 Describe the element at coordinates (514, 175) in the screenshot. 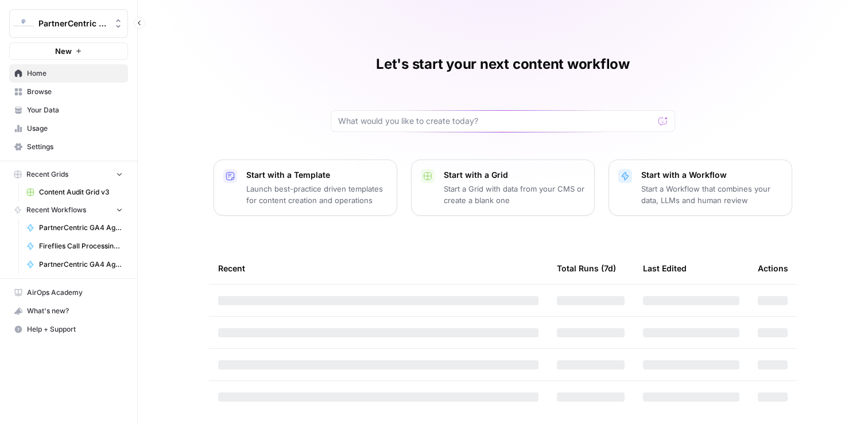

I see `p: Start with a Grid` at that location.